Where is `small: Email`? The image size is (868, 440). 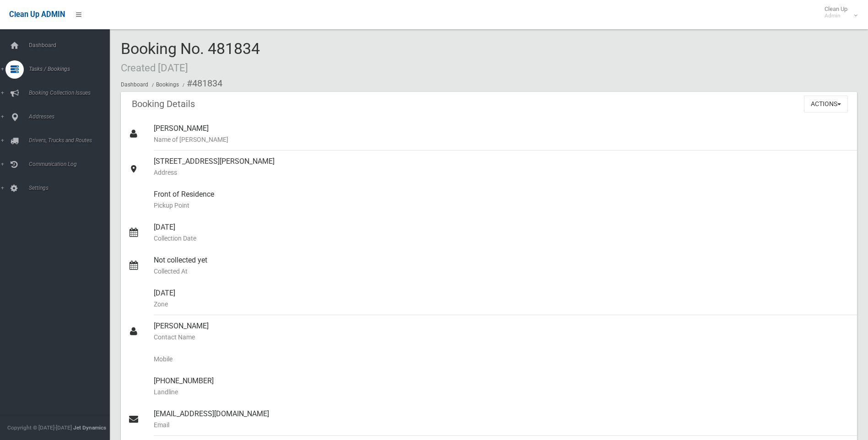
small: Email is located at coordinates (502, 425).